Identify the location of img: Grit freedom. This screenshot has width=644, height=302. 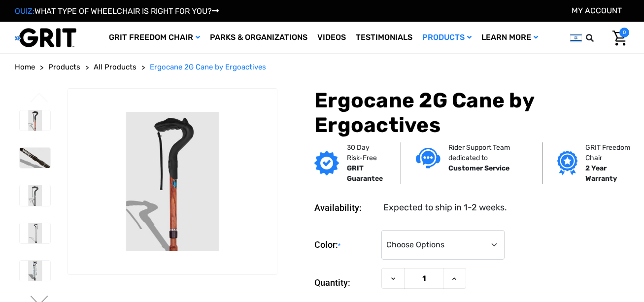
(567, 163).